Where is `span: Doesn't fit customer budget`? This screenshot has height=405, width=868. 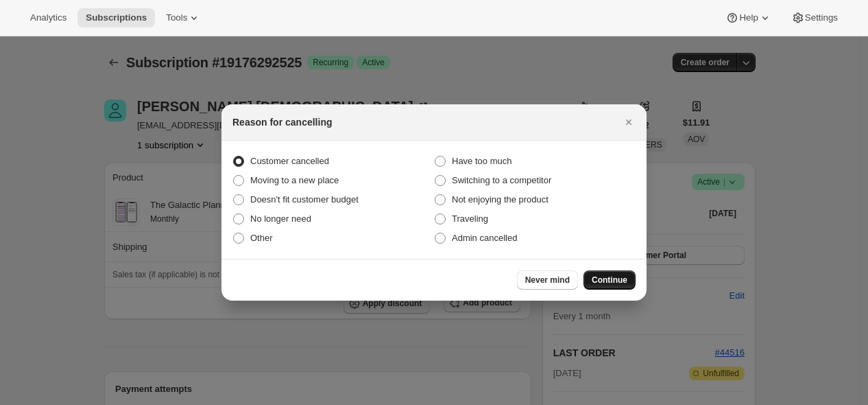 span: Doesn't fit customer budget is located at coordinates (304, 199).